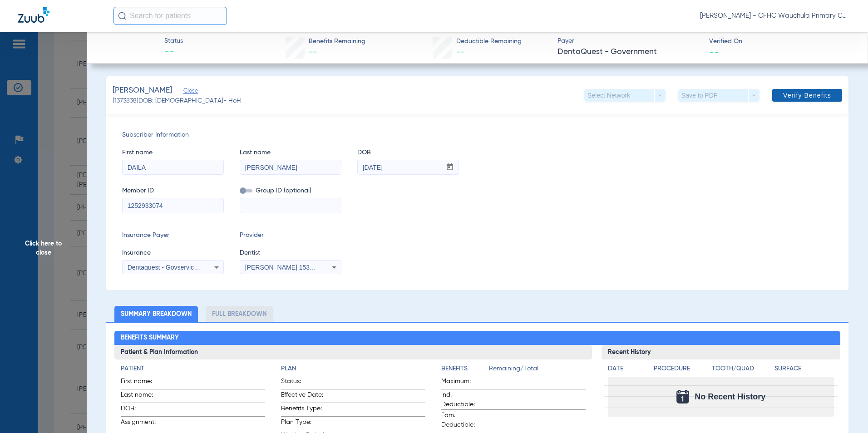  I want to click on span: Subscriber Information, so click(477, 134).